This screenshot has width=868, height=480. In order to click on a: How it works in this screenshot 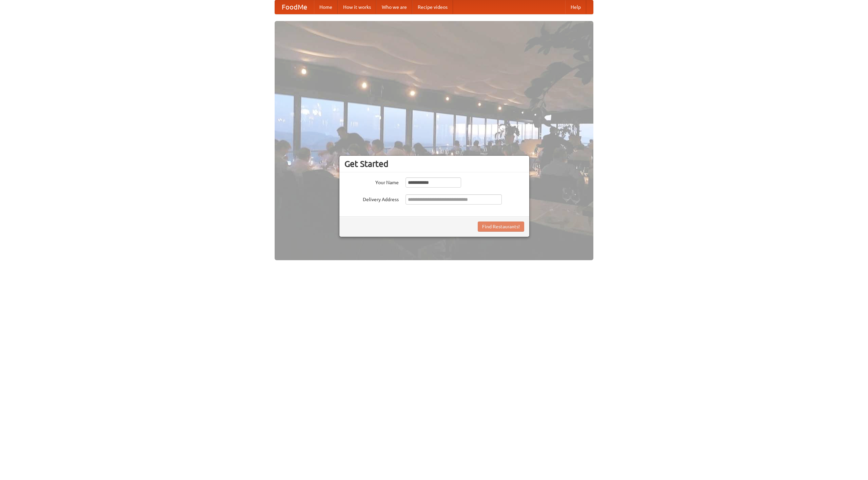, I will do `click(357, 7)`.